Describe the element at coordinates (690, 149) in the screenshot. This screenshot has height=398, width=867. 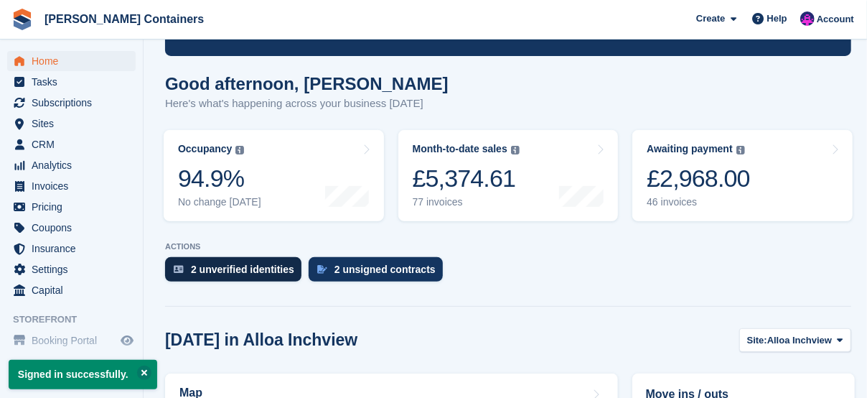
I see `div: Awaiting payment` at that location.